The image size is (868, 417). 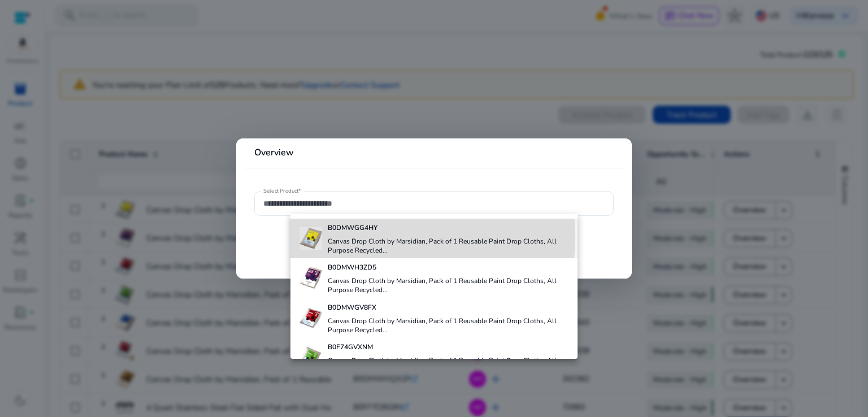 I want to click on img: 31OI9IaMRXL._AC_US100_.jpg, so click(x=310, y=357).